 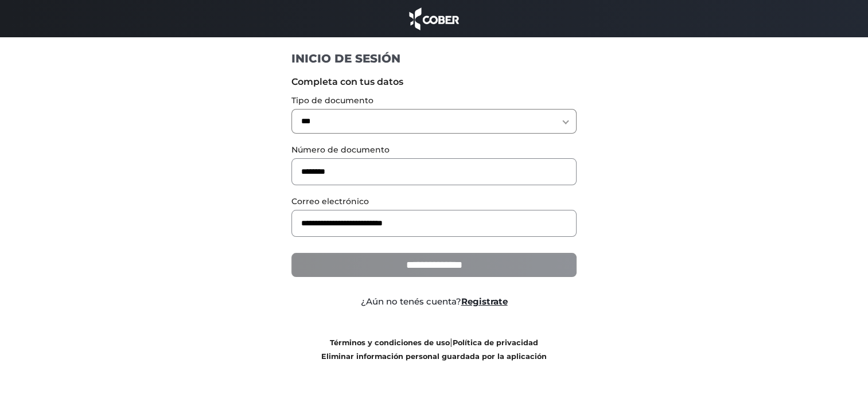 What do you see at coordinates (434, 101) in the screenshot?
I see `label: Tipo de documento` at bounding box center [434, 101].